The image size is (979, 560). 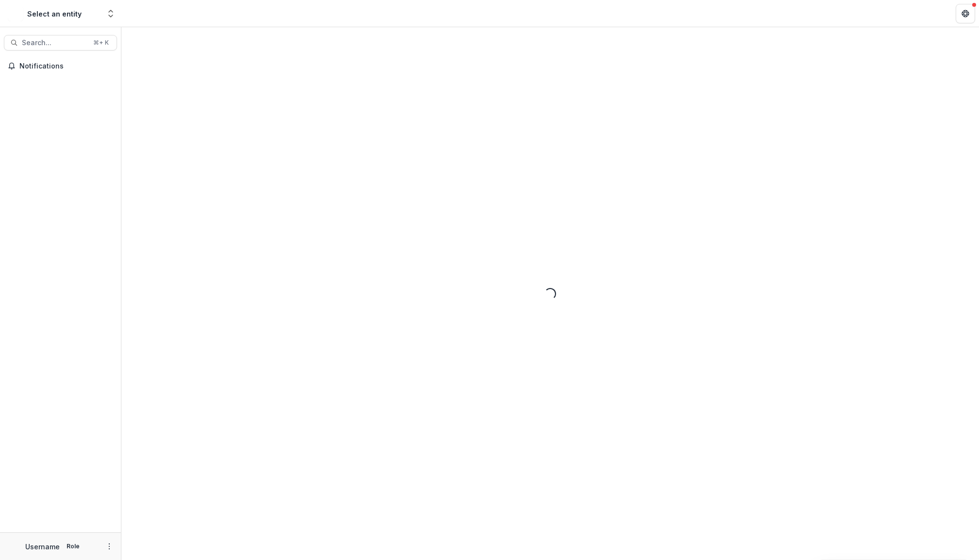 What do you see at coordinates (965, 13) in the screenshot?
I see `button: Get Help` at bounding box center [965, 13].